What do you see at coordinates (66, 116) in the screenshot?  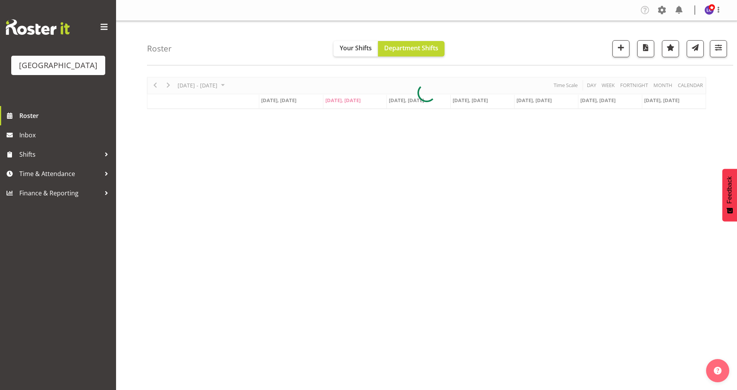 I see `span: Roster` at bounding box center [66, 116].